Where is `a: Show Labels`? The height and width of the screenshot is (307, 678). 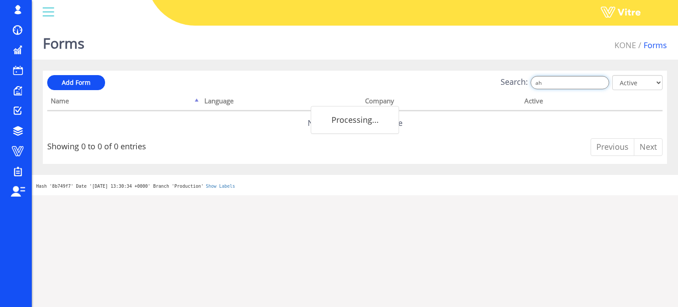
a: Show Labels is located at coordinates (220, 186).